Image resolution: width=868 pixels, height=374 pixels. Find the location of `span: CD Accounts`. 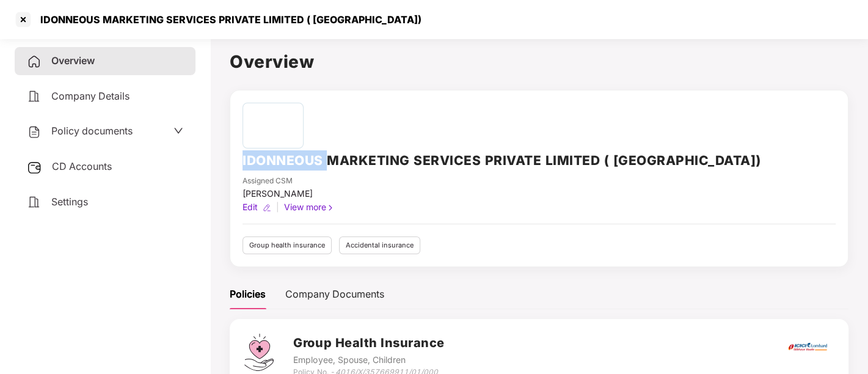

span: CD Accounts is located at coordinates (82, 166).